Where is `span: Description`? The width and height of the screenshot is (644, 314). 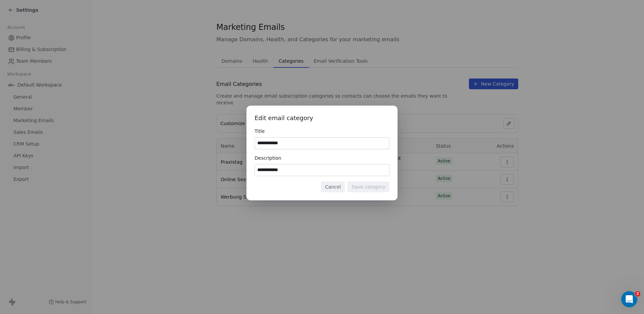 span: Description is located at coordinates (322, 158).